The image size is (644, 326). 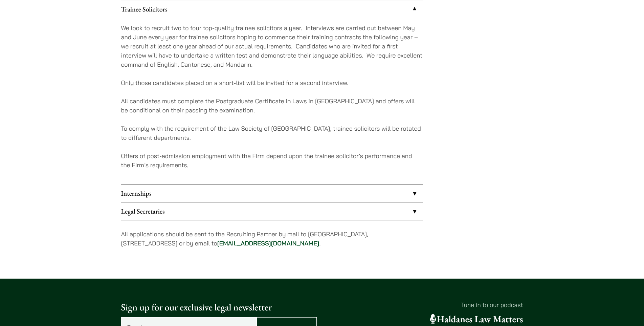 I want to click on p: Sign up for our exclusive legal newsletter, so click(x=219, y=307).